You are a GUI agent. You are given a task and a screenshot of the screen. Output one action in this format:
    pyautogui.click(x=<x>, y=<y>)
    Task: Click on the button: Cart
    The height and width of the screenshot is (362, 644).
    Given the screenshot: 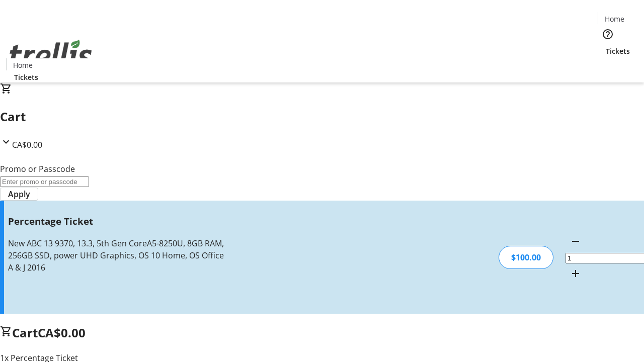 What is the action you would take?
    pyautogui.click(x=608, y=66)
    